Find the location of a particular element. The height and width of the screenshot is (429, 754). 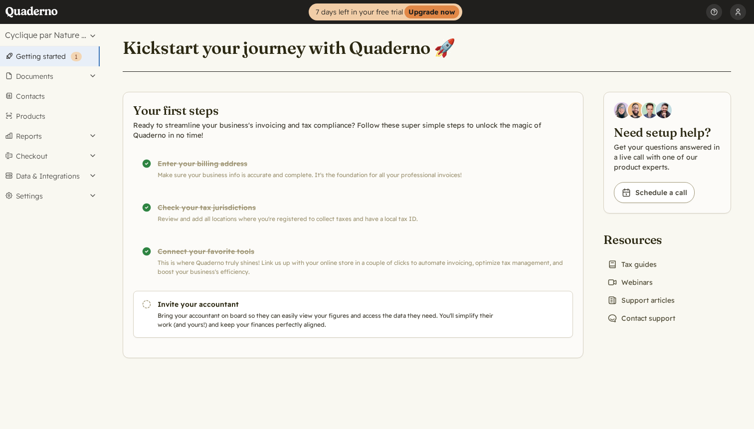

h3: Invite your accountant is located at coordinates (328, 304).